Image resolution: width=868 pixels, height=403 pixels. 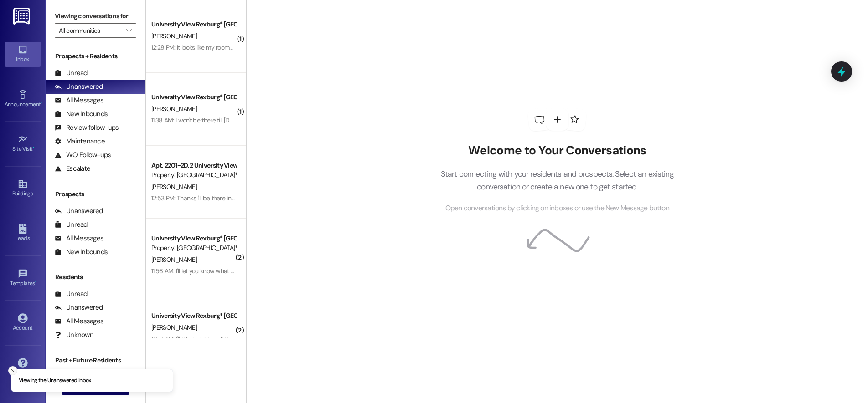 I want to click on div: Past + Future Residents, so click(x=95, y=360).